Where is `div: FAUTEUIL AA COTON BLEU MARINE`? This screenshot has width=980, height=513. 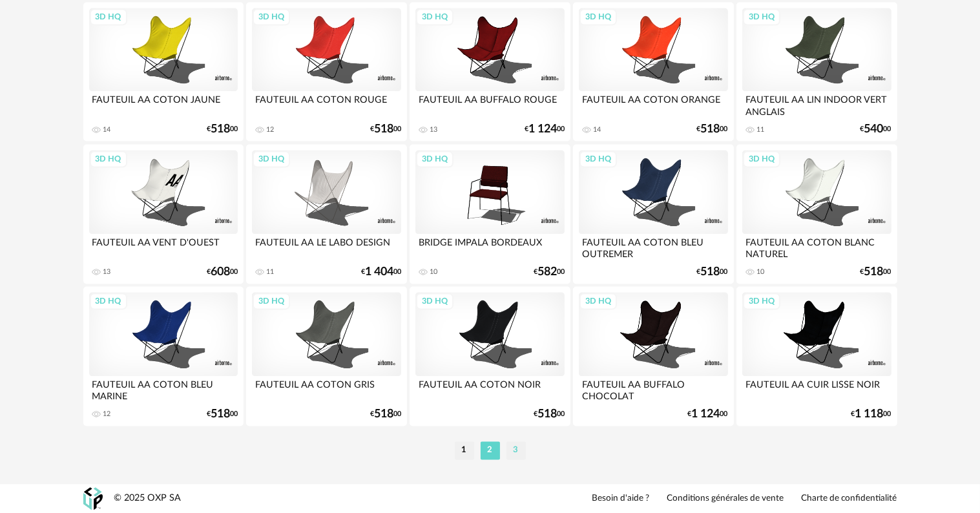
div: FAUTEUIL AA COTON BLEU MARINE is located at coordinates (163, 389).